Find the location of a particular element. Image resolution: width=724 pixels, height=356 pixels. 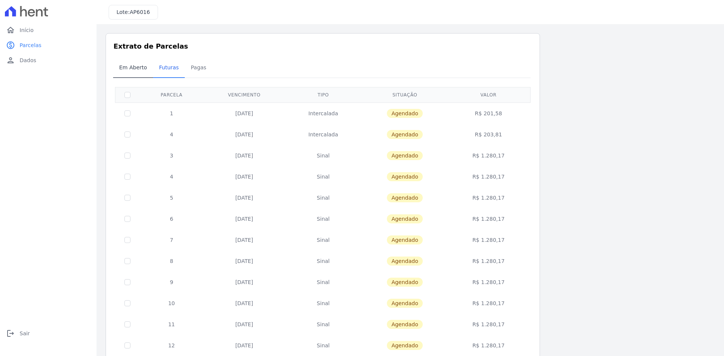

a: paidParcelas is located at coordinates (48, 45).